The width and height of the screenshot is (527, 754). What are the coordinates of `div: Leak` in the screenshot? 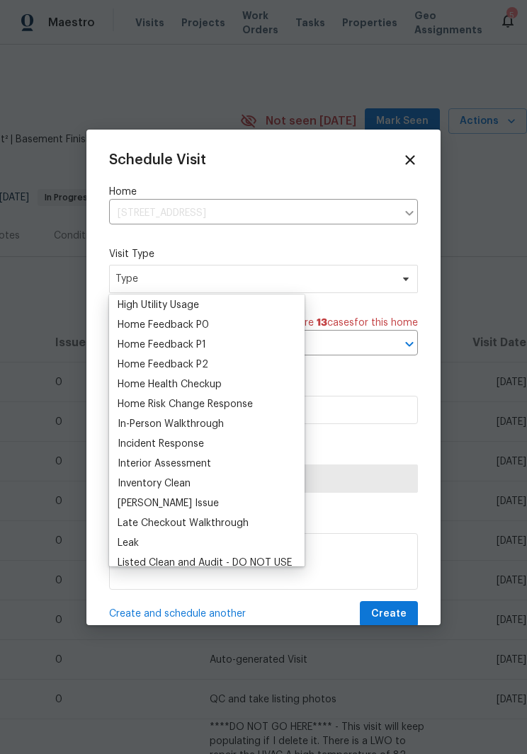 It's located at (128, 543).